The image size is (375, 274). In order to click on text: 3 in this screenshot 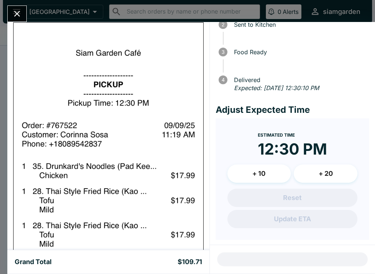, I will do `click(223, 52)`.